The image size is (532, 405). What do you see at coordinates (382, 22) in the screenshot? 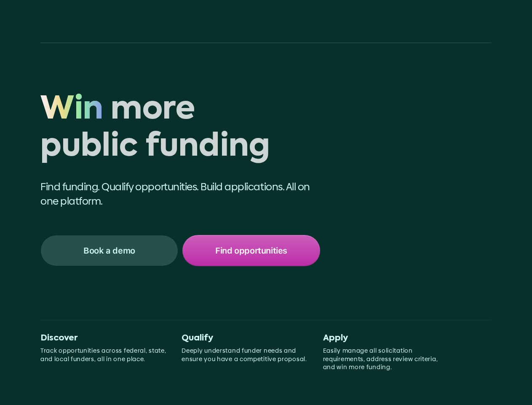
I see `p: Solutions` at bounding box center [382, 22].